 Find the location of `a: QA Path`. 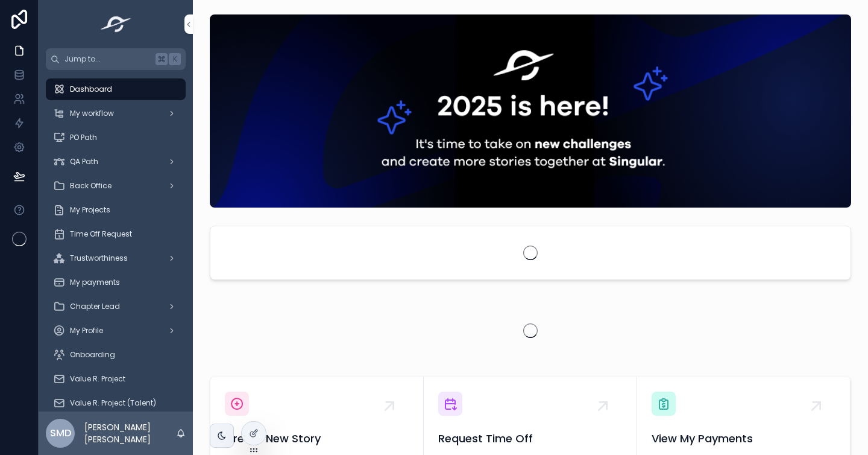

a: QA Path is located at coordinates (116, 161).